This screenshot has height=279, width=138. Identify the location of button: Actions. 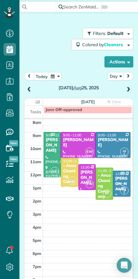
(118, 62).